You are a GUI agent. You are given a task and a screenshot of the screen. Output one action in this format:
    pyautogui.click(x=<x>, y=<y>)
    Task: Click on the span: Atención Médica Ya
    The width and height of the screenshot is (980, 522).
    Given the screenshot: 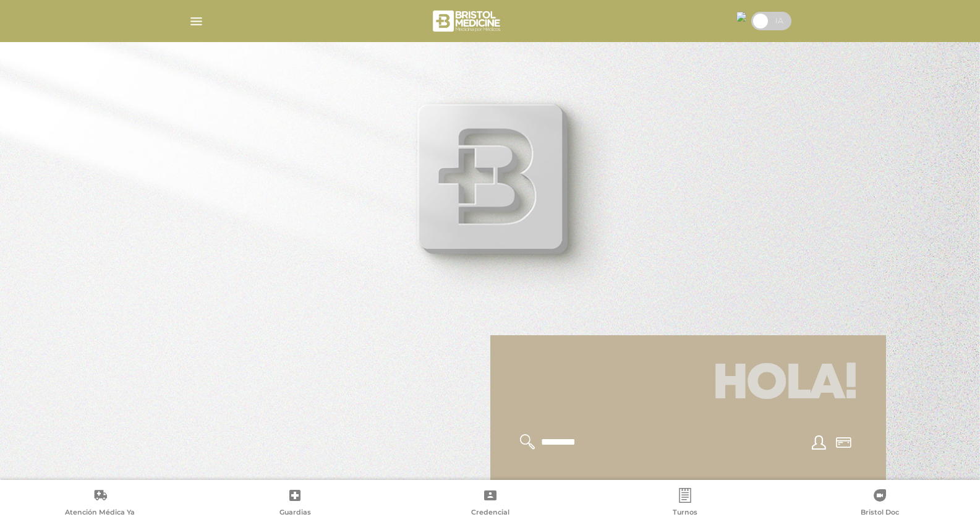 What is the action you would take?
    pyautogui.click(x=99, y=513)
    